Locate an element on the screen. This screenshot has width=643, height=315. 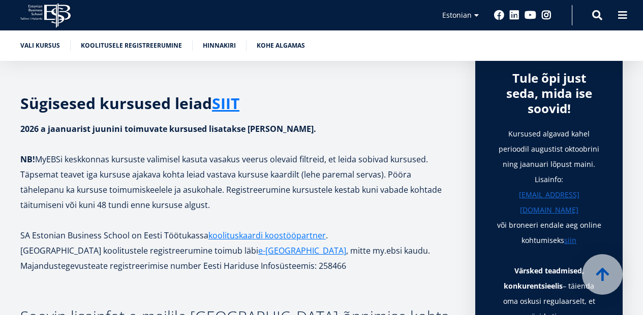
a: siin is located at coordinates (570, 241).